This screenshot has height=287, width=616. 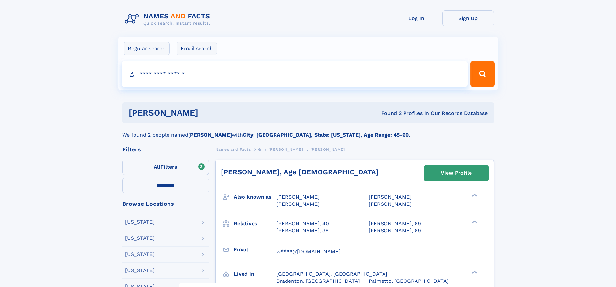 I want to click on a: View Profile, so click(x=456, y=173).